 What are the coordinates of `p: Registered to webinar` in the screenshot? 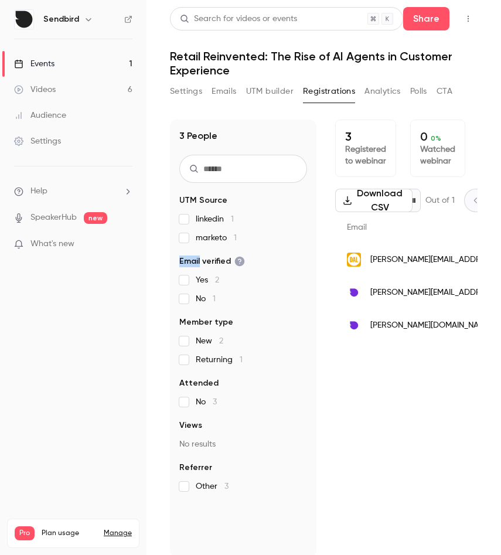 It's located at (366, 155).